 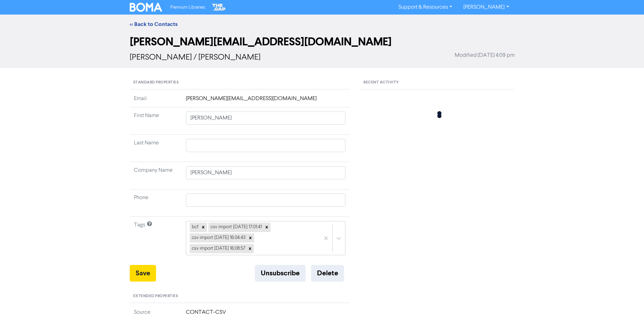 I want to click on a: << Back to Contacts, so click(x=153, y=24).